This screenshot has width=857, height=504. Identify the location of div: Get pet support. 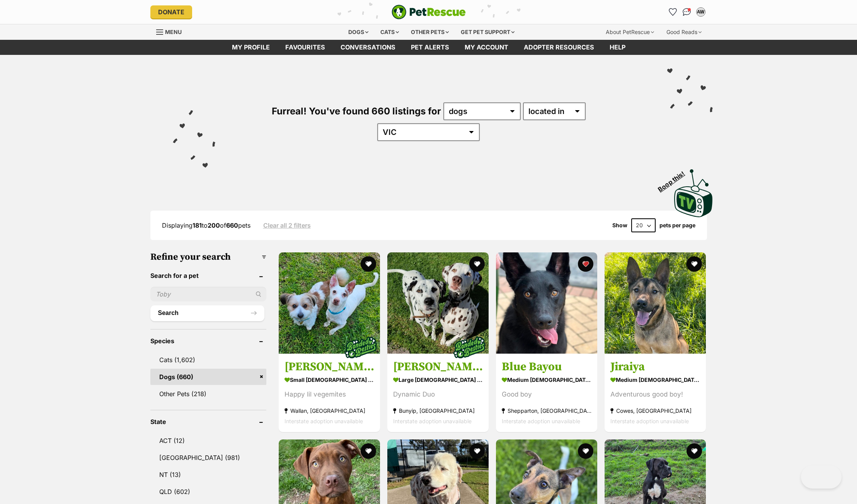
(488, 32).